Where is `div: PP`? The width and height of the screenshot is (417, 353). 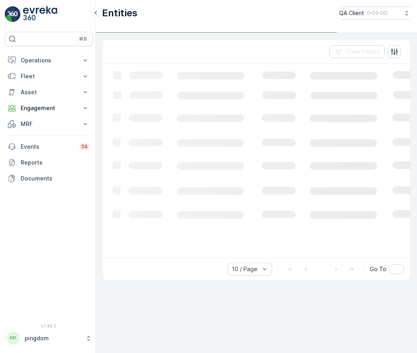 div: PP is located at coordinates (13, 338).